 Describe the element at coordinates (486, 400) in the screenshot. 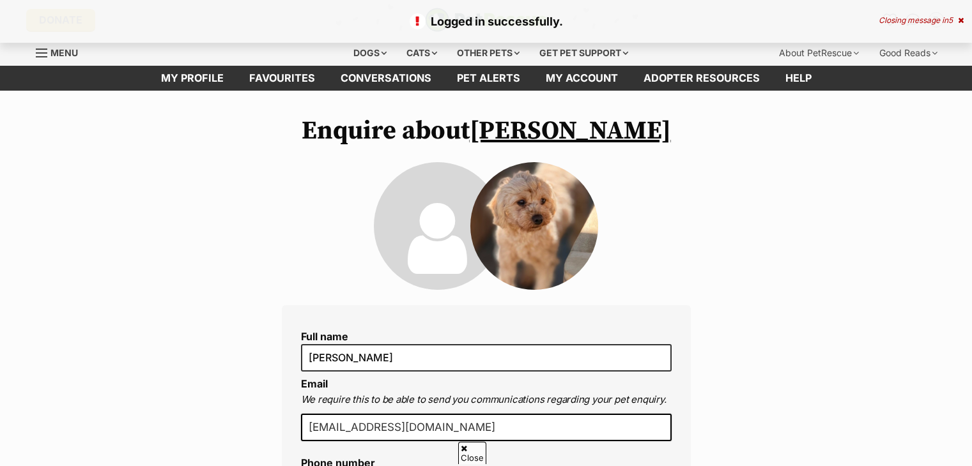

I see `p: We require this to be able to send you communications regarding your pet enquiry.` at that location.